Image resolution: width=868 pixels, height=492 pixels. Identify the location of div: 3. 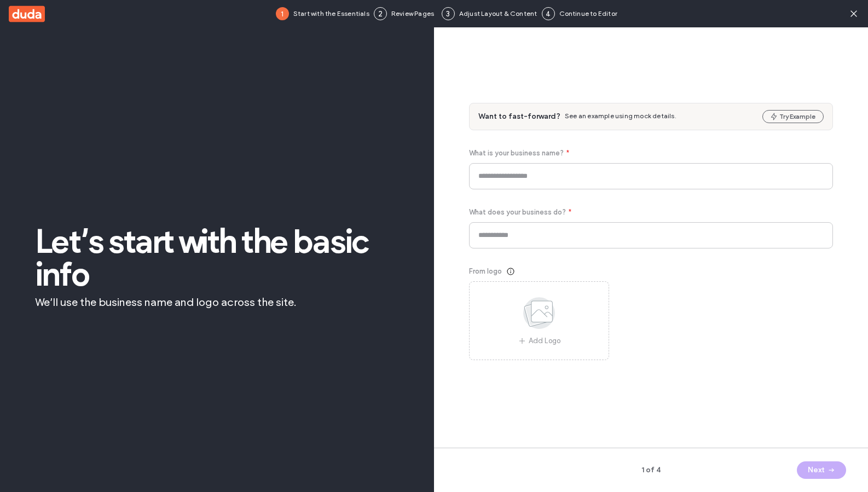
(448, 14).